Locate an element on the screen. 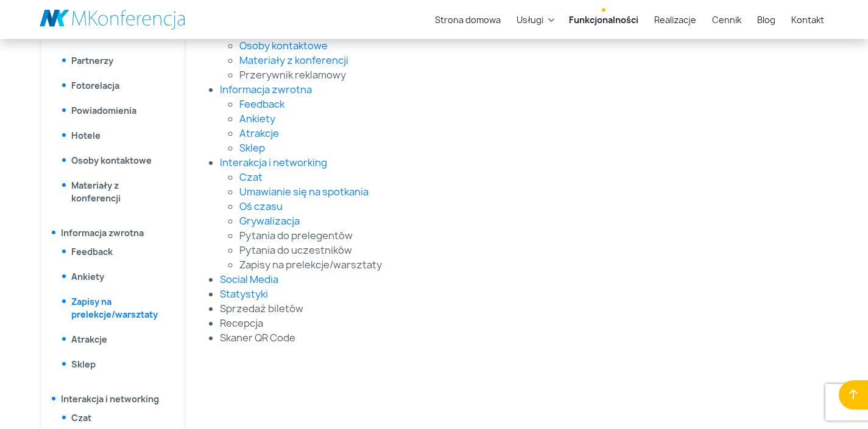 The height and width of the screenshot is (429, 868). li: Pytania do prelegentów is located at coordinates (514, 235).